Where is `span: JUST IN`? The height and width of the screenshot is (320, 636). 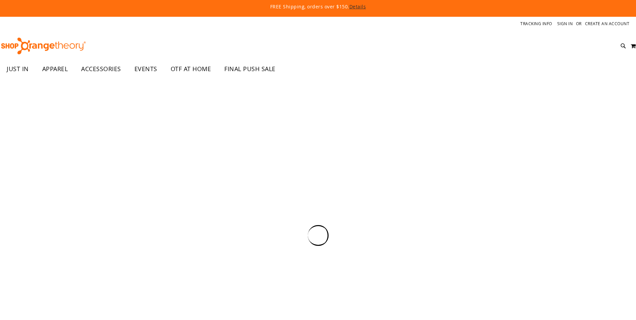 span: JUST IN is located at coordinates (18, 69).